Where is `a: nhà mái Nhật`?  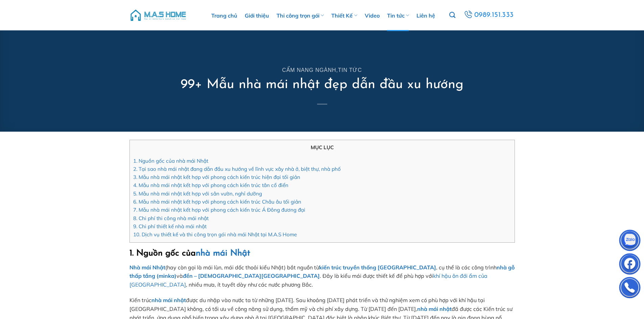
a: nhà mái Nhật is located at coordinates (223, 254).